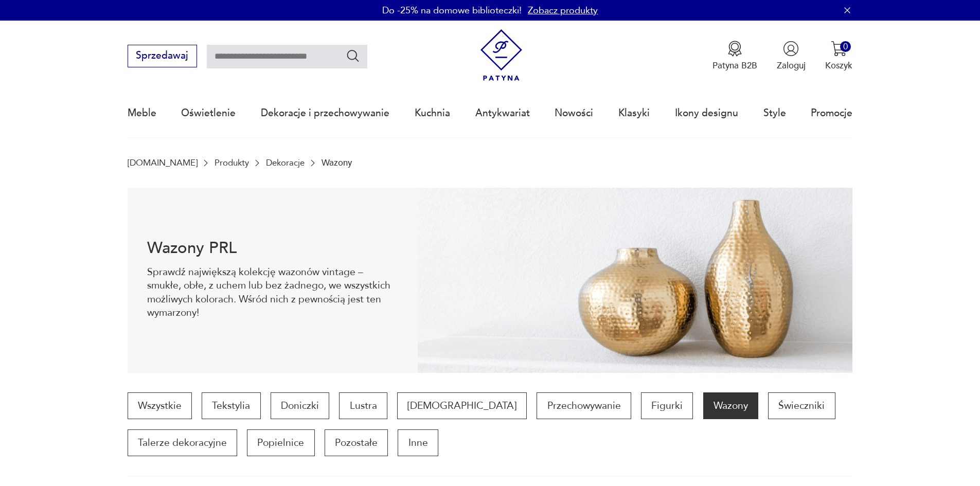 Image resolution: width=980 pixels, height=486 pixels. Describe the element at coordinates (801, 406) in the screenshot. I see `p: Świeczniki` at that location.